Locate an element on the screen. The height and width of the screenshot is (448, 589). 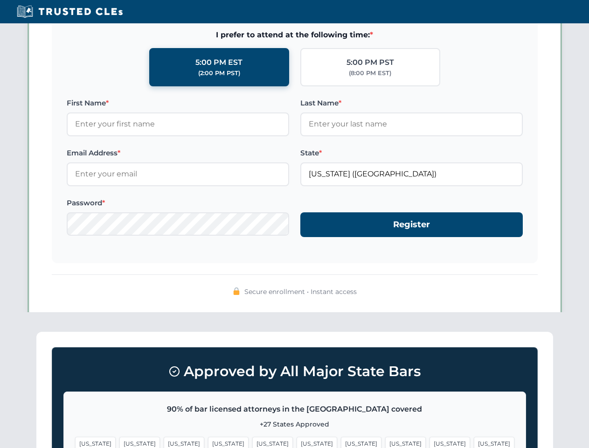
span: Secure enrollment • Instant access is located at coordinates (300, 291).